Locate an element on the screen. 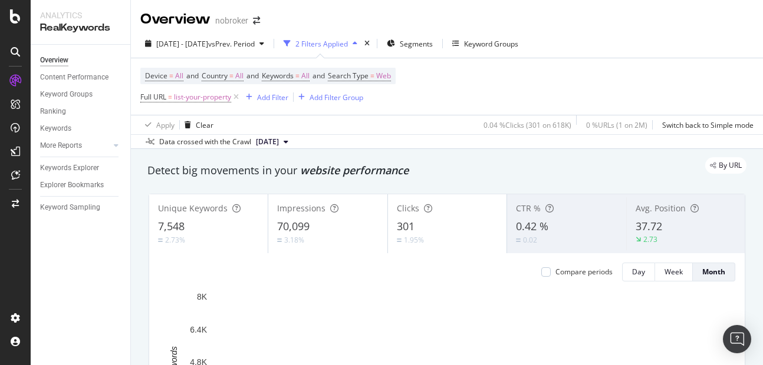 This screenshot has height=365, width=763. a: Overview is located at coordinates (81, 60).